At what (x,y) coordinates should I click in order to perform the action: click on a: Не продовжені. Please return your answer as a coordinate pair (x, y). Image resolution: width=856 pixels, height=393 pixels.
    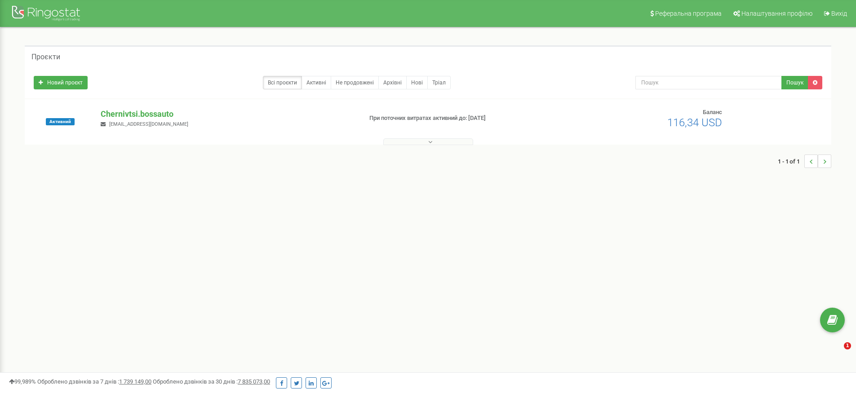
    Looking at the image, I should click on (355, 83).